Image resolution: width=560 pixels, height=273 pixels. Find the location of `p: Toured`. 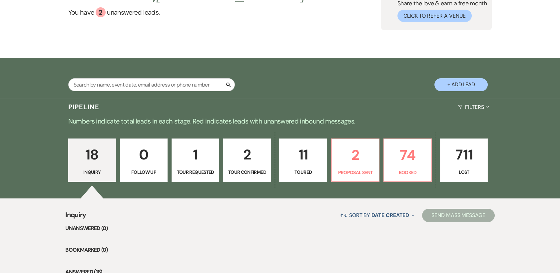

p: Toured is located at coordinates (303, 172).